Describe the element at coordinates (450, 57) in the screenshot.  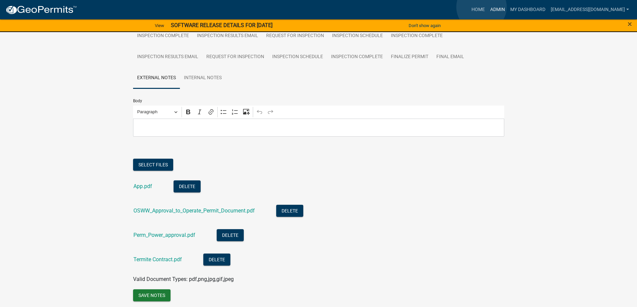
I see `a: Final Email` at that location.